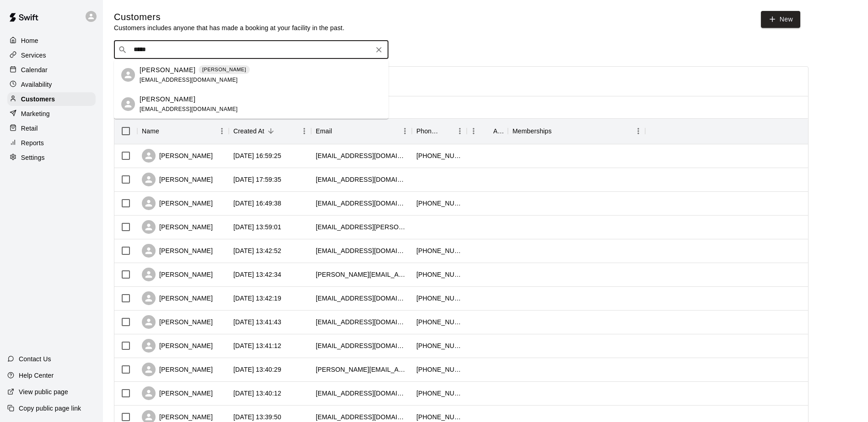 The image size is (868, 422). I want to click on h5: Customers, so click(229, 17).